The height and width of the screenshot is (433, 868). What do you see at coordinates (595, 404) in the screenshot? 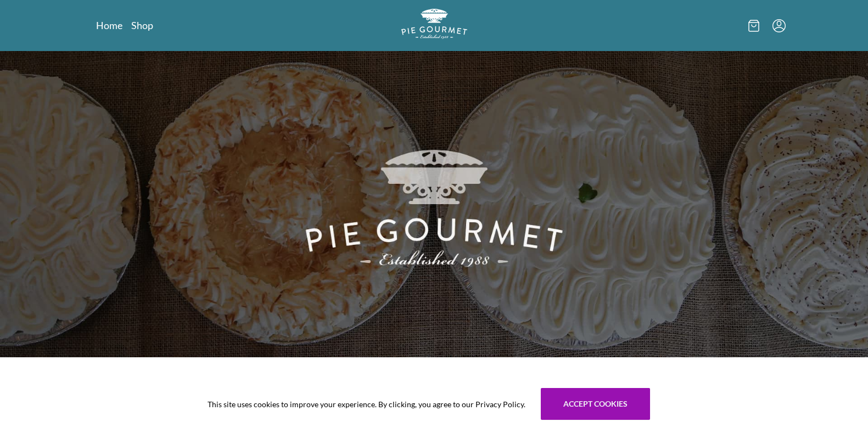
I see `button: Accept cookies` at bounding box center [595, 404].